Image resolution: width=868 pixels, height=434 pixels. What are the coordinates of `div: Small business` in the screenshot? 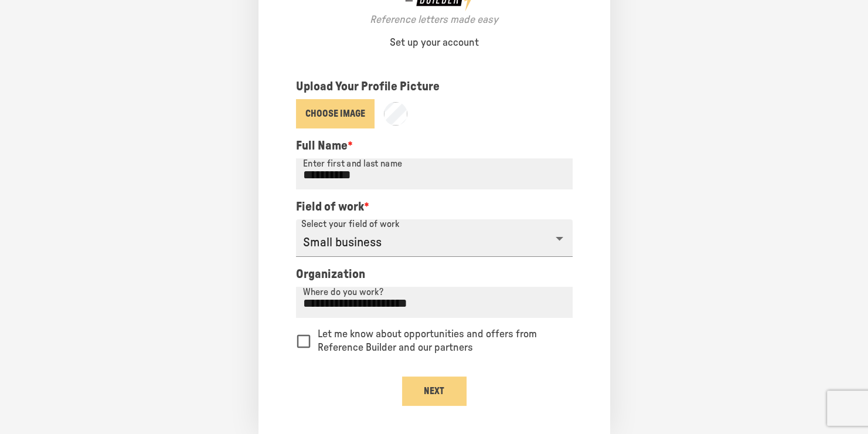 It's located at (434, 238).